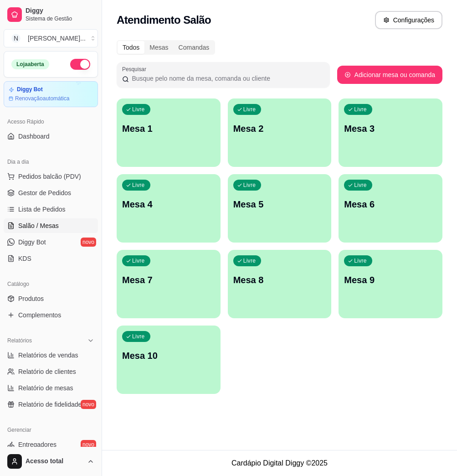  Describe the element at coordinates (39, 226) in the screenshot. I see `span: Salão / Mesas` at that location.